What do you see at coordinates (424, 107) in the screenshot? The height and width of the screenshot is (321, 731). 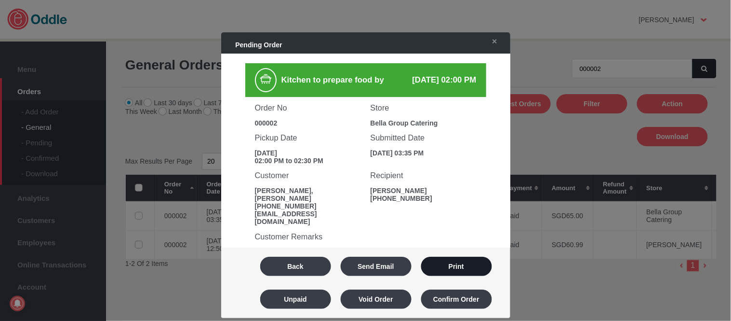 I see `h3: Store` at bounding box center [424, 107].